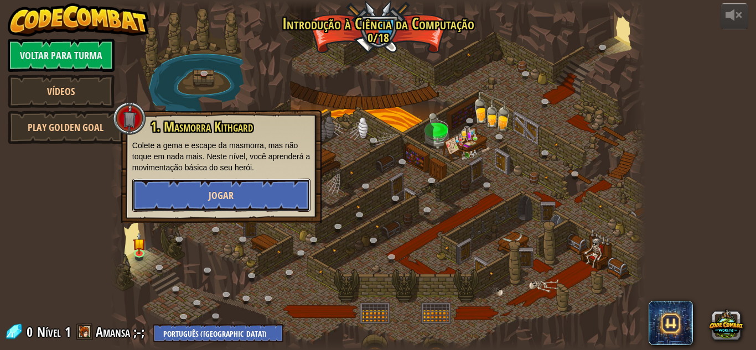  Describe the element at coordinates (139, 243) in the screenshot. I see `img: level-banner-started.png` at that location.